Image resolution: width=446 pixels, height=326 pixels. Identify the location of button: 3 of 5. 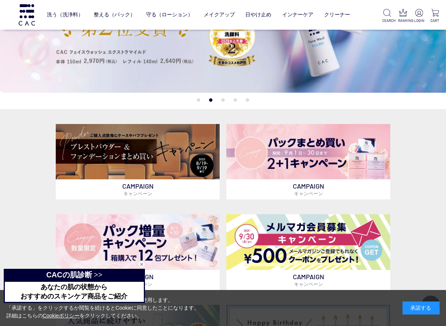
(223, 100).